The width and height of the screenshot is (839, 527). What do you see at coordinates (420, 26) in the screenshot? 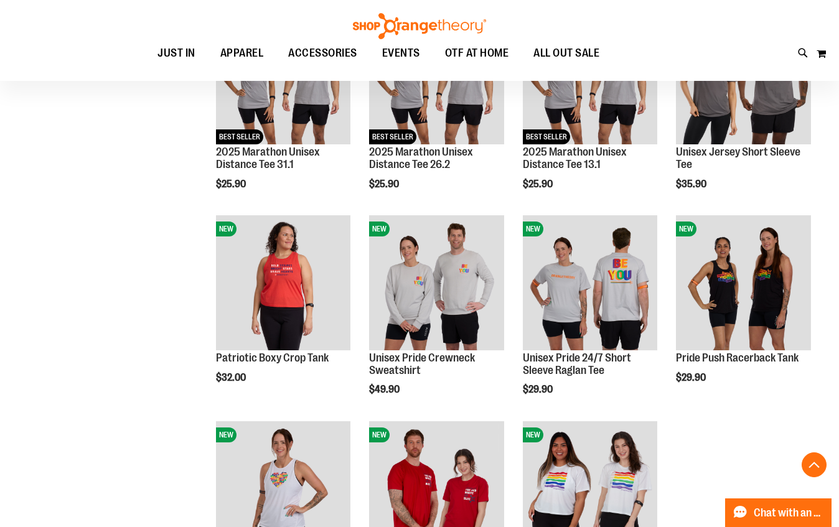
I see `img: Shop Orangetheory` at bounding box center [420, 26].